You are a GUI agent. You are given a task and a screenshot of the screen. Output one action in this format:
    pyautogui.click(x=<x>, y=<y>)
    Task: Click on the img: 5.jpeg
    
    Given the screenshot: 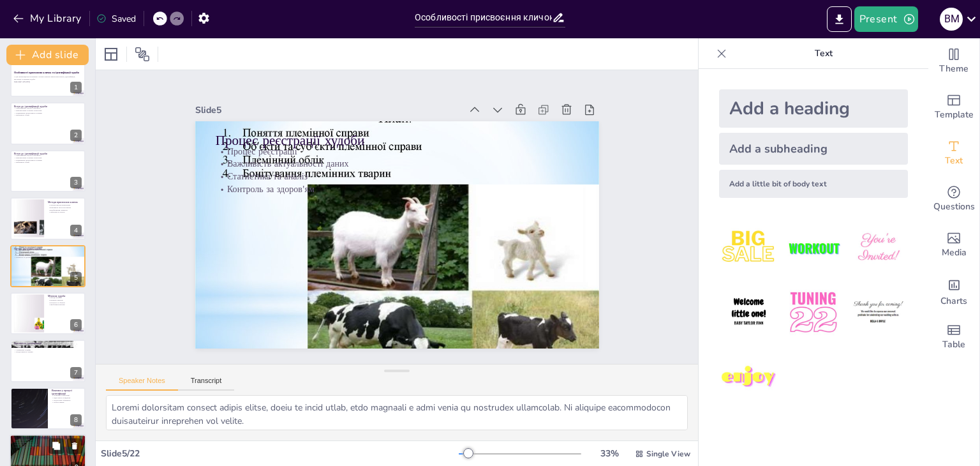 What is the action you would take?
    pyautogui.click(x=813, y=312)
    